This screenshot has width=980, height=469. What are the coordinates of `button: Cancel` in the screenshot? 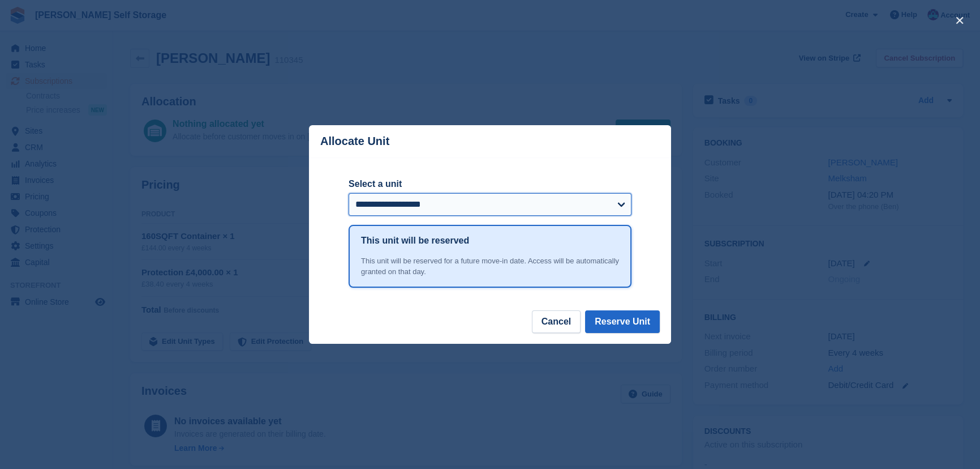 It's located at (556, 322).